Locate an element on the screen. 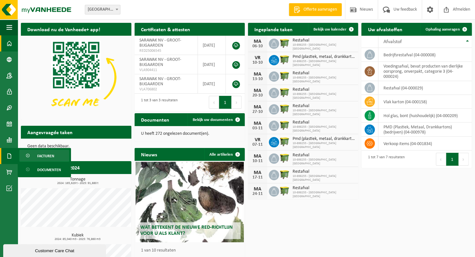 This screenshot has height=257, width=475. div: 27-10 is located at coordinates (258, 112).